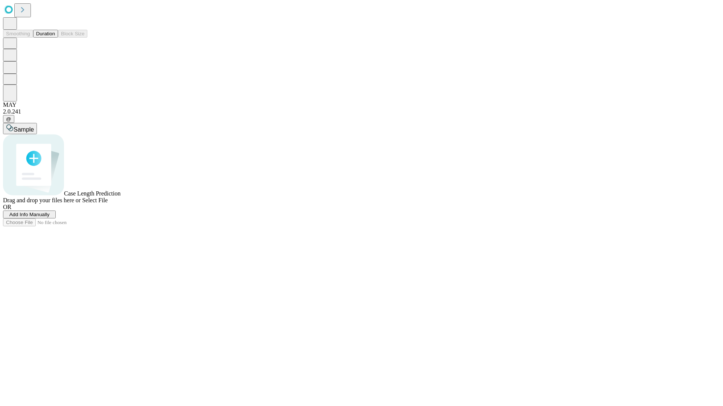 This screenshot has height=406, width=723. What do you see at coordinates (73, 33) in the screenshot?
I see `button: Block Size` at bounding box center [73, 33].